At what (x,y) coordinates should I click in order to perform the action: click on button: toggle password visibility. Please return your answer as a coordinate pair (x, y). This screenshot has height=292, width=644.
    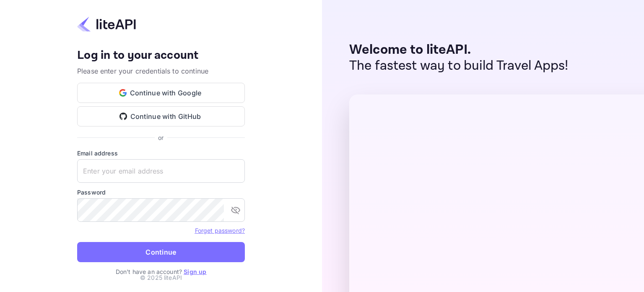
    Looking at the image, I should click on (236, 210).